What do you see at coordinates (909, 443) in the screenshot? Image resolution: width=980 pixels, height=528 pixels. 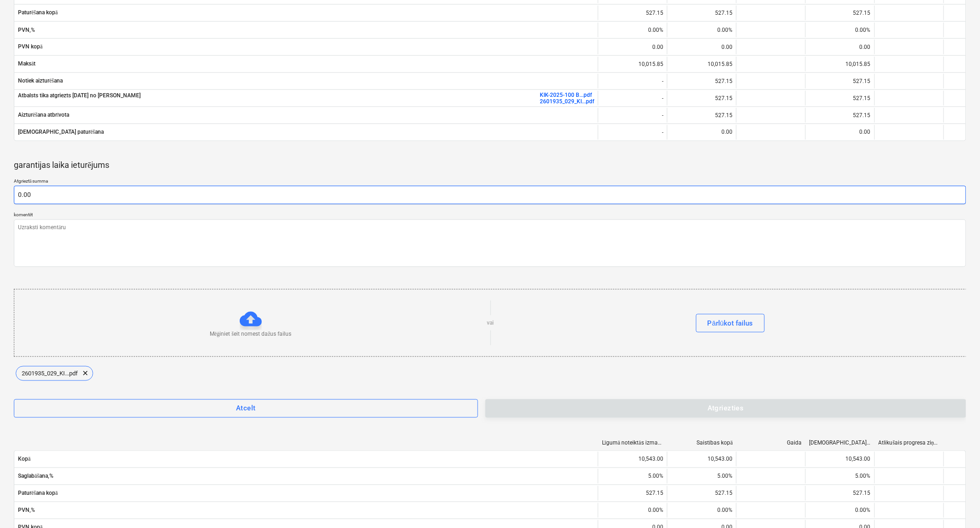 I see `div: Atlikušais progresa ziņojums` at bounding box center [909, 443].